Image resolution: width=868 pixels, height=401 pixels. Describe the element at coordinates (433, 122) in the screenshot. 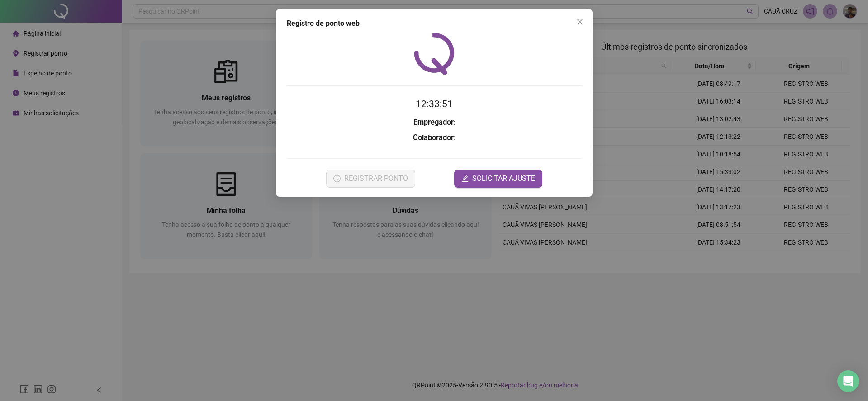

I see `strong: Empregador` at that location.